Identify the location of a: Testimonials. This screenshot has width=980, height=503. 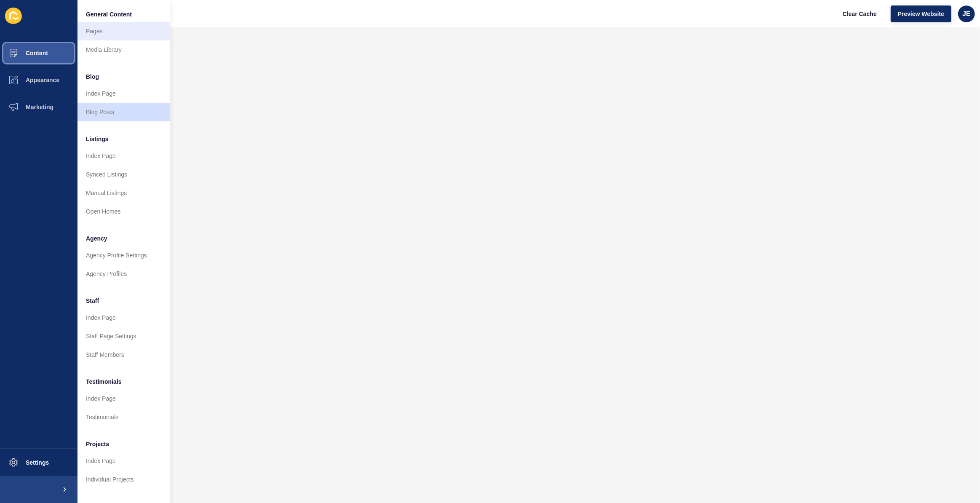
(124, 417).